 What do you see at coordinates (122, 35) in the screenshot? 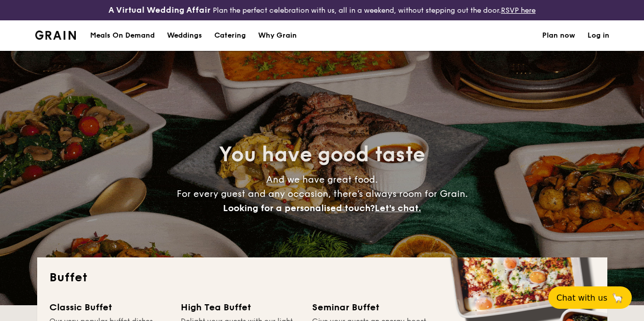
I see `a: Meals On Demand` at bounding box center [122, 35].